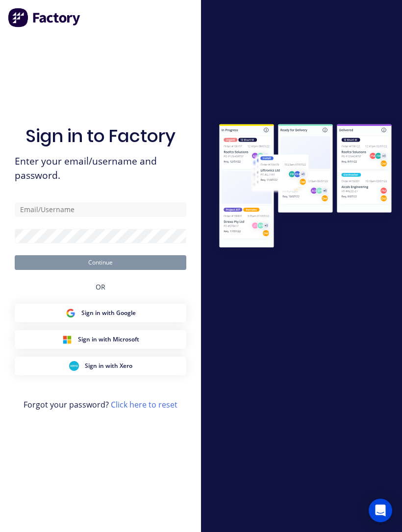 This screenshot has height=532, width=402. I want to click on a: Click here to reset, so click(144, 405).